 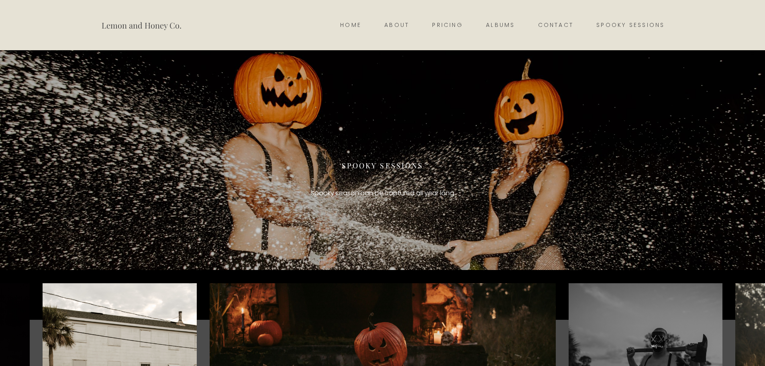 I want to click on span: long, so click(x=447, y=193).